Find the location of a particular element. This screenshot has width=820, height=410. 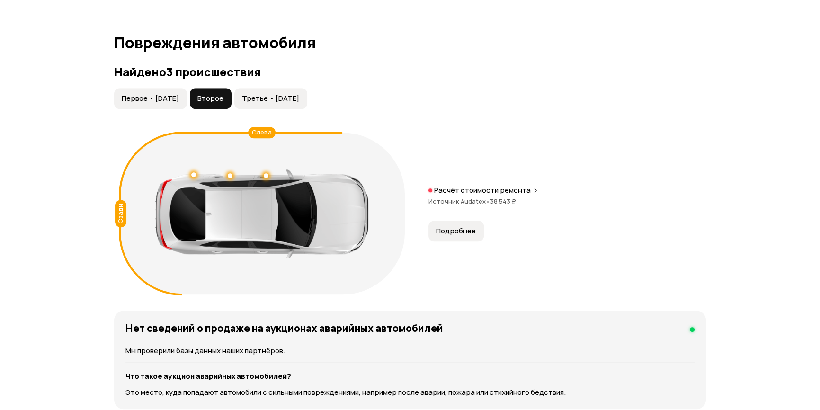

button: Второе is located at coordinates (211, 99).